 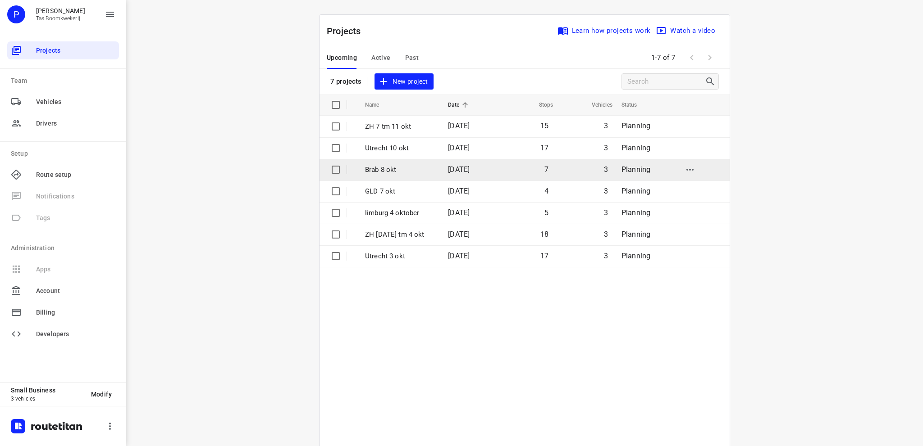 I want to click on span: Past, so click(x=412, y=58).